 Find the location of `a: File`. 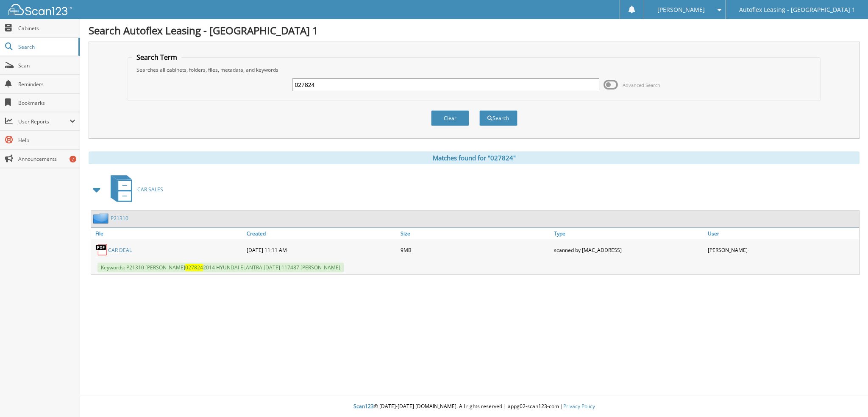

a: File is located at coordinates (168, 234).